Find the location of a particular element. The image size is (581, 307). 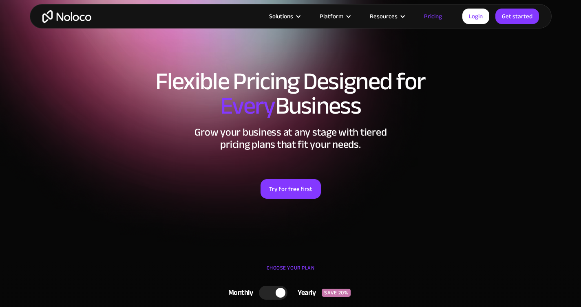

div: Monthly is located at coordinates (239, 293).